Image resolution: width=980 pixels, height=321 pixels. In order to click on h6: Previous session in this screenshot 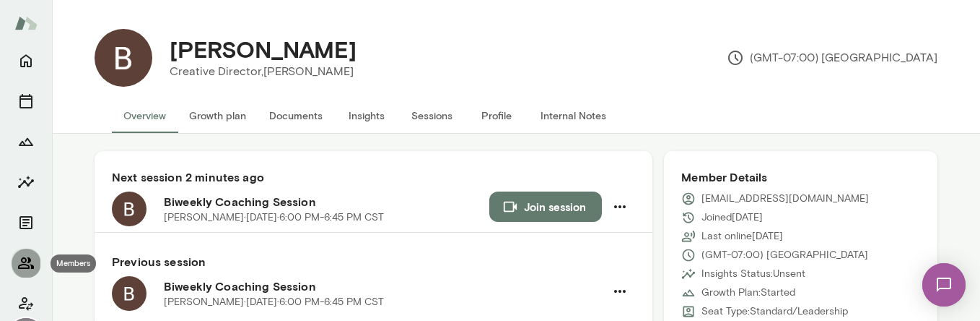, I will do `click(373, 262)`.